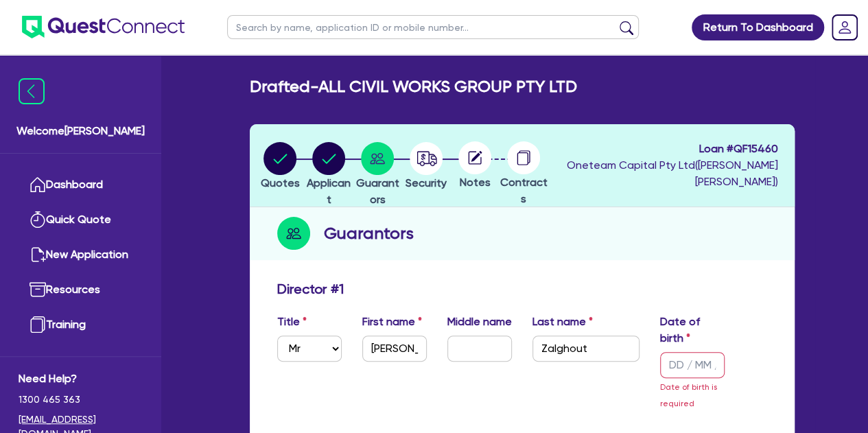 This screenshot has height=433, width=868. What do you see at coordinates (426, 167) in the screenshot?
I see `button: Security` at bounding box center [426, 167].